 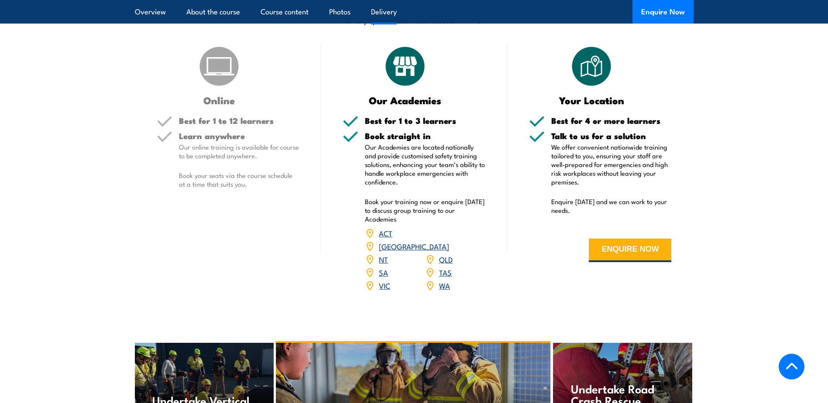 I want to click on a: TAS, so click(x=445, y=272).